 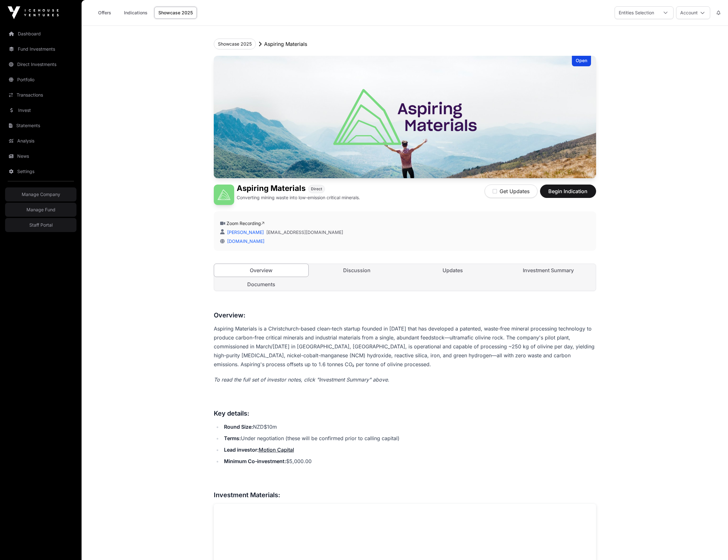 What do you see at coordinates (511, 191) in the screenshot?
I see `button: Get Updates` at bounding box center [511, 191].